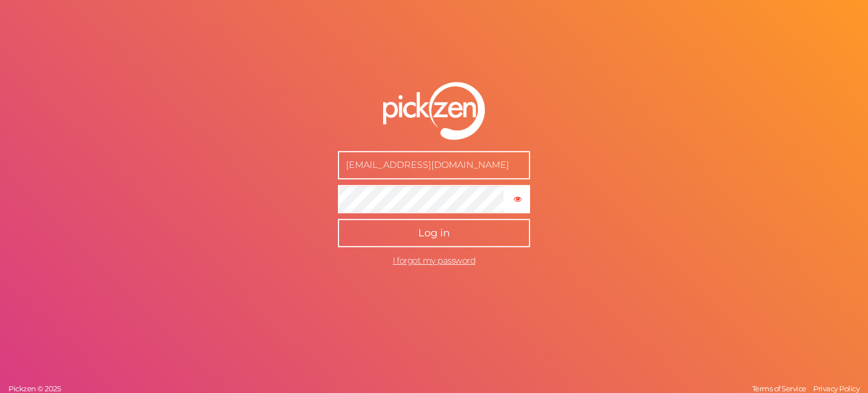 The height and width of the screenshot is (393, 868). Describe the element at coordinates (34, 388) in the screenshot. I see `a: Pickzen © 2025` at that location.